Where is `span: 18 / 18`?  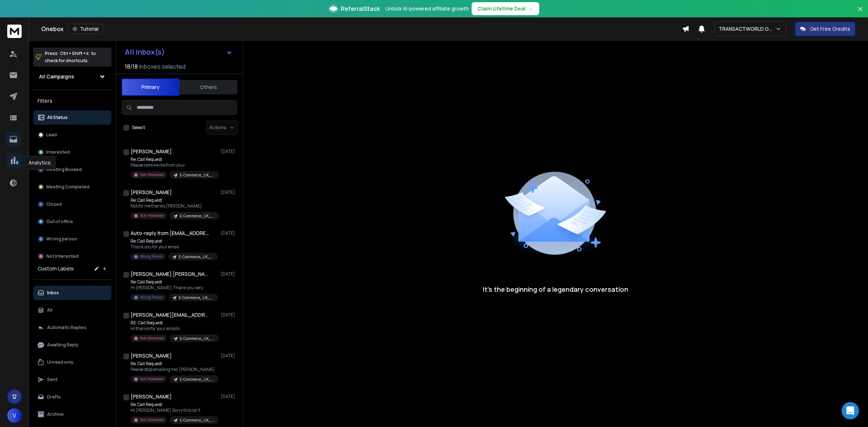 span: 18 / 18 is located at coordinates (131, 67).